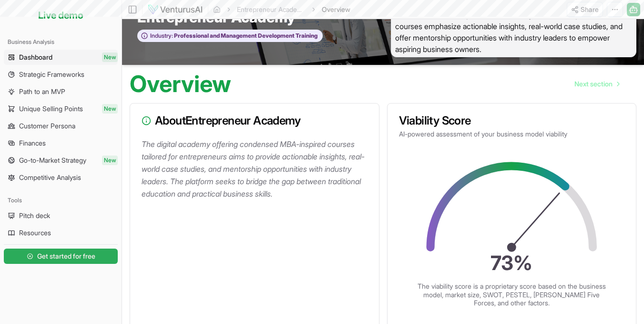  What do you see at coordinates (60, 109) in the screenshot?
I see `a: Unique Selling PointsNew` at bounding box center [60, 109].